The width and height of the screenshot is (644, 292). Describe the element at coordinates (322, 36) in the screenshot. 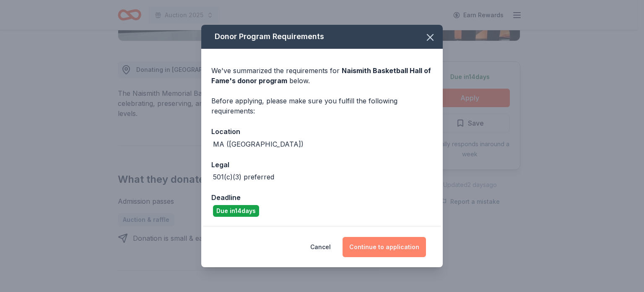

I see `div: Donor Program Requirements` at that location.